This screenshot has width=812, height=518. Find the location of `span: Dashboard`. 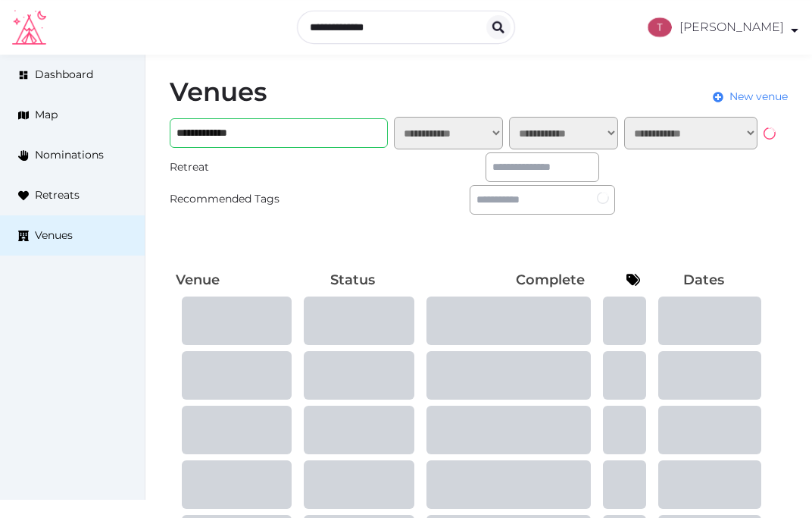

span: Dashboard is located at coordinates (64, 74).